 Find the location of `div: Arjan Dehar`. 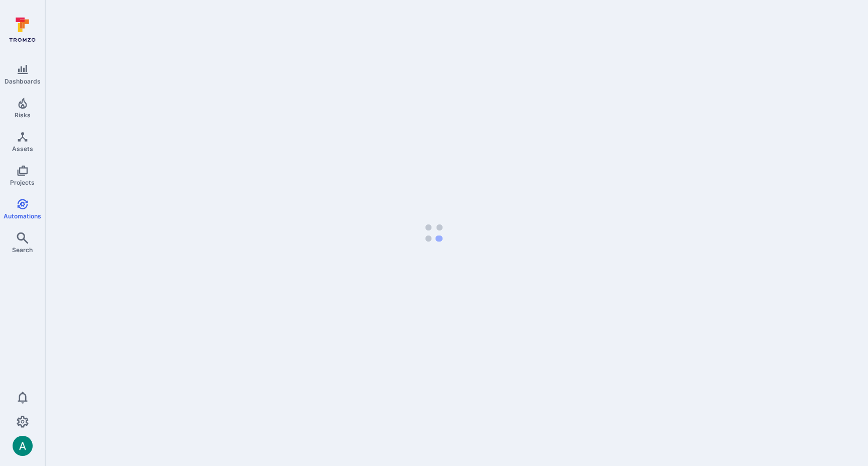

div: Arjan Dehar is located at coordinates (23, 445).